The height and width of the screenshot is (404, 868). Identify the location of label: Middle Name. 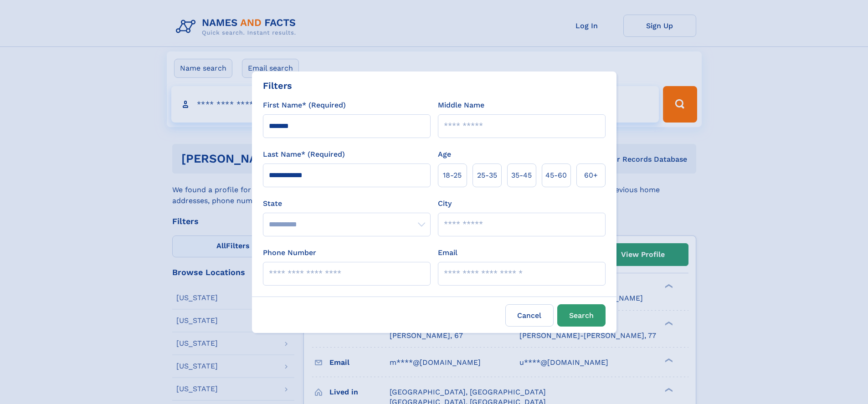
(461, 105).